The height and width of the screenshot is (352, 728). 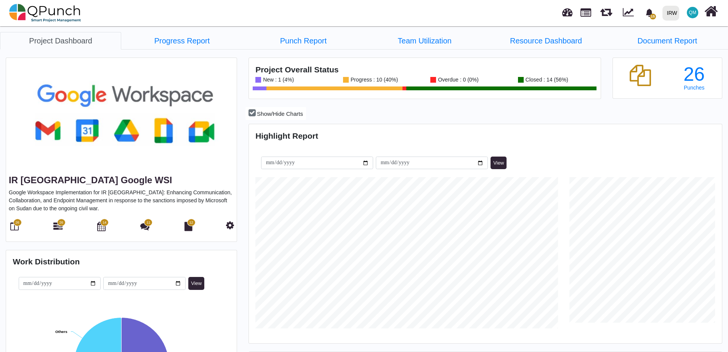 I want to click on i: Gantt, so click(x=58, y=227).